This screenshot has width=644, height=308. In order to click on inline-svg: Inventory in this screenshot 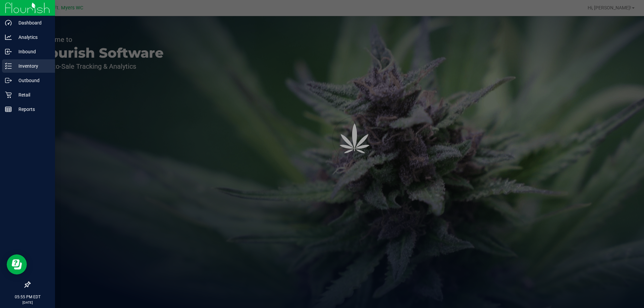, I will do `click(9, 67)`.